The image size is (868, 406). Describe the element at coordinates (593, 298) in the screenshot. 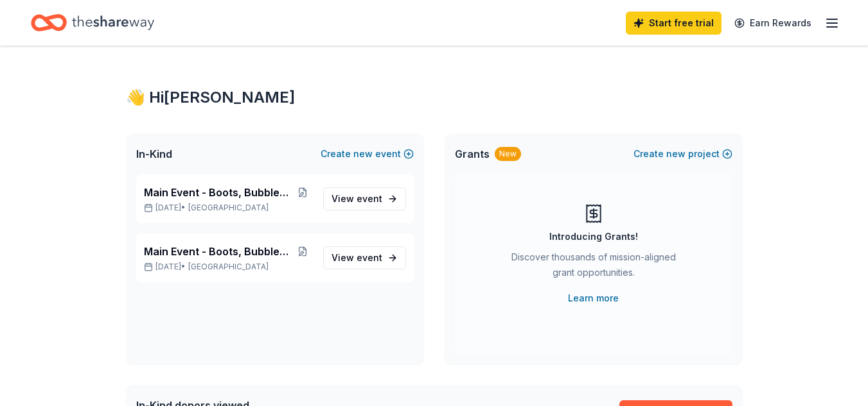

I see `a: Learn more` at that location.